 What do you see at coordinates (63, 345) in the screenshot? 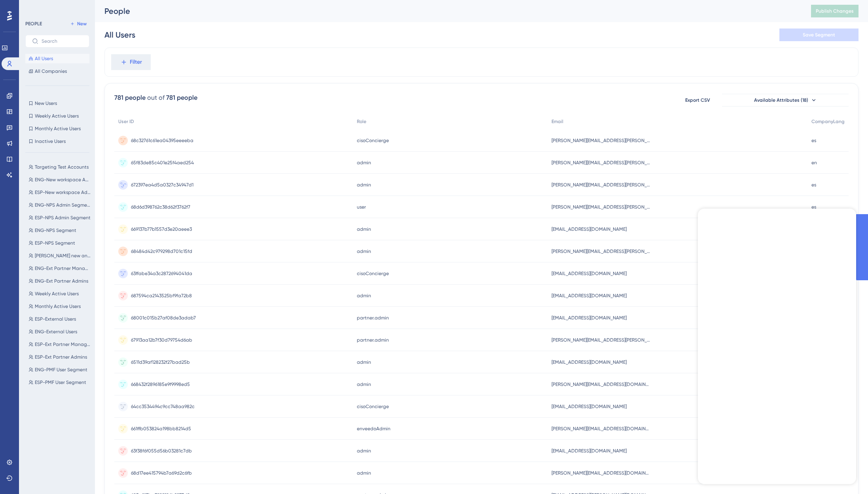
I see `span: ESP-Ext Partner Managers` at bounding box center [63, 345].